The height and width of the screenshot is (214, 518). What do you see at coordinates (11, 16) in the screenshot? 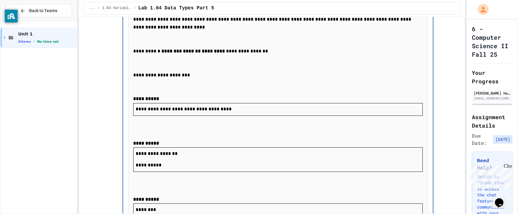
I see `button: privacy banner` at bounding box center [11, 16].